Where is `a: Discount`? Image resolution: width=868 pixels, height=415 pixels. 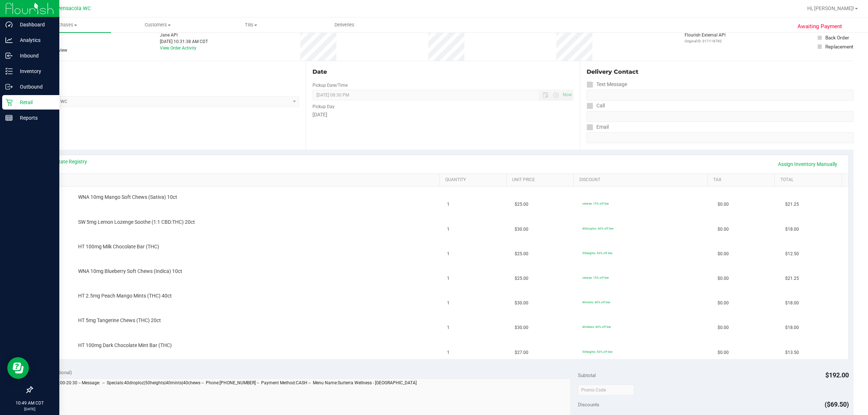
a: Discount is located at coordinates (642, 180).